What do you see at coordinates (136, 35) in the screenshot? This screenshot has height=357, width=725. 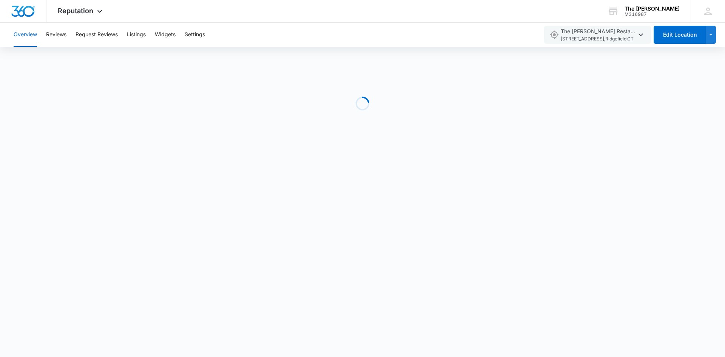 I see `button: Listings` at bounding box center [136, 35].